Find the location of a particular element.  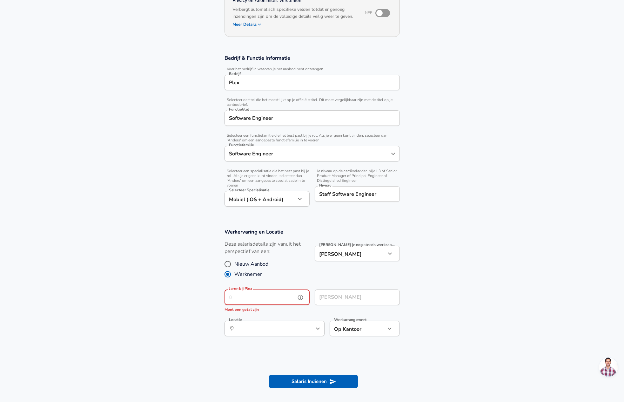

span: Nieuw Aanbod is located at coordinates (251, 264).